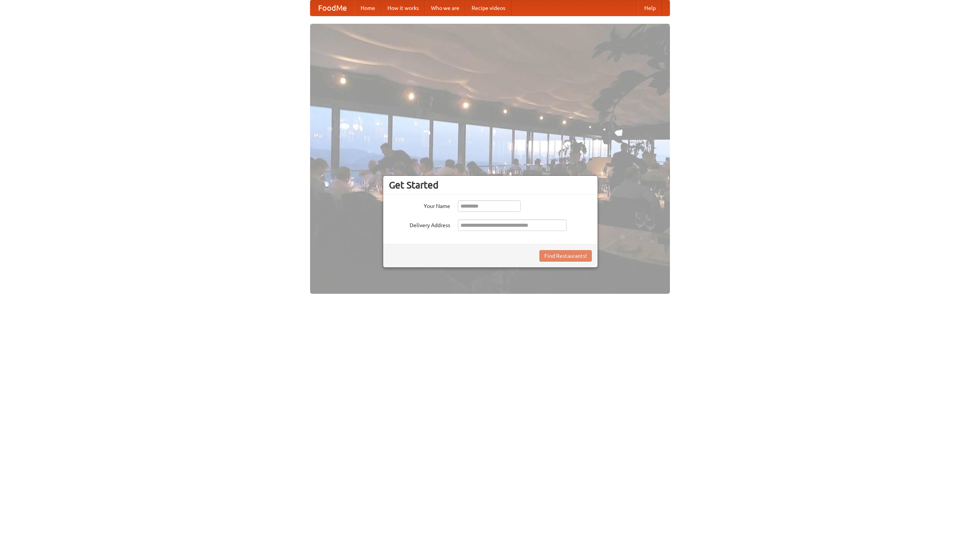  I want to click on a: How it works, so click(403, 8).